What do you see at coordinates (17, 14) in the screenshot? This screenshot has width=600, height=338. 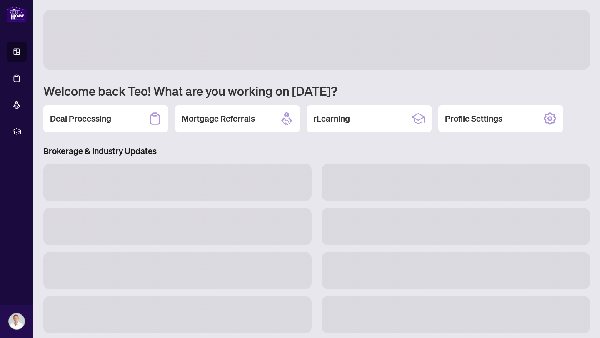 I see `img: logo` at bounding box center [17, 14].